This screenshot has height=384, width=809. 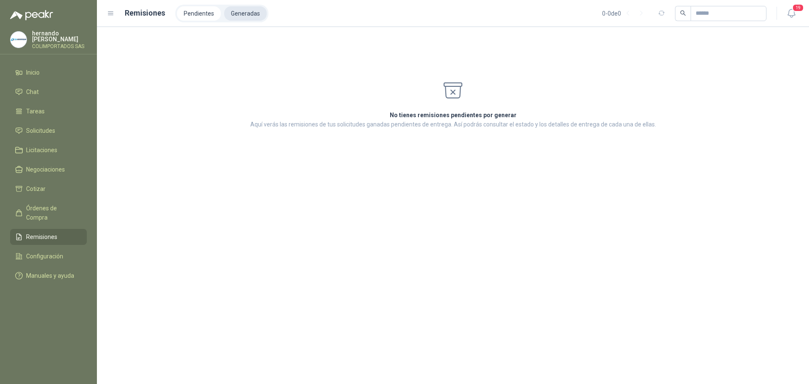 I want to click on span: 19, so click(x=798, y=8).